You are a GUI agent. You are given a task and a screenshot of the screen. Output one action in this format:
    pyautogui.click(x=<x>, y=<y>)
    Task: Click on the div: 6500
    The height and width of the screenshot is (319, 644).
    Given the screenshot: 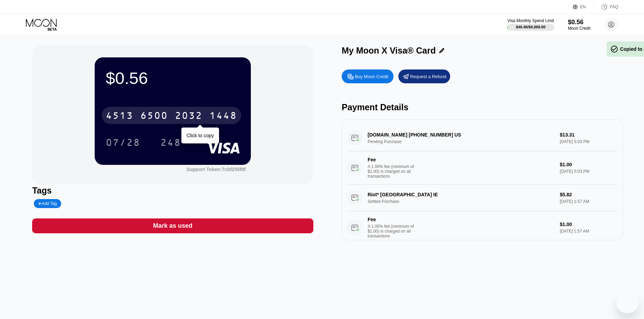 What is the action you would take?
    pyautogui.click(x=154, y=116)
    